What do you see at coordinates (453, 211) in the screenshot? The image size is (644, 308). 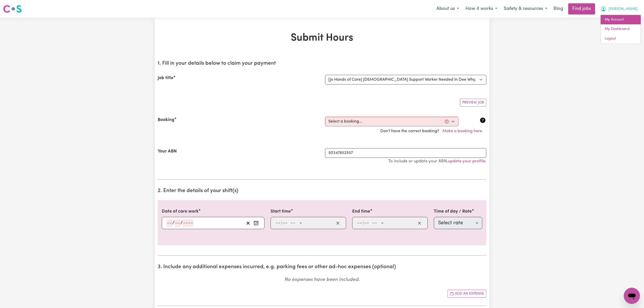 I see `label: Time of day / Rate` at bounding box center [453, 211].